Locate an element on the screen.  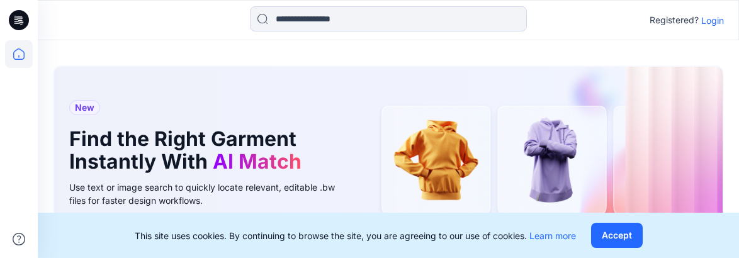
button: Accept is located at coordinates (617, 236).